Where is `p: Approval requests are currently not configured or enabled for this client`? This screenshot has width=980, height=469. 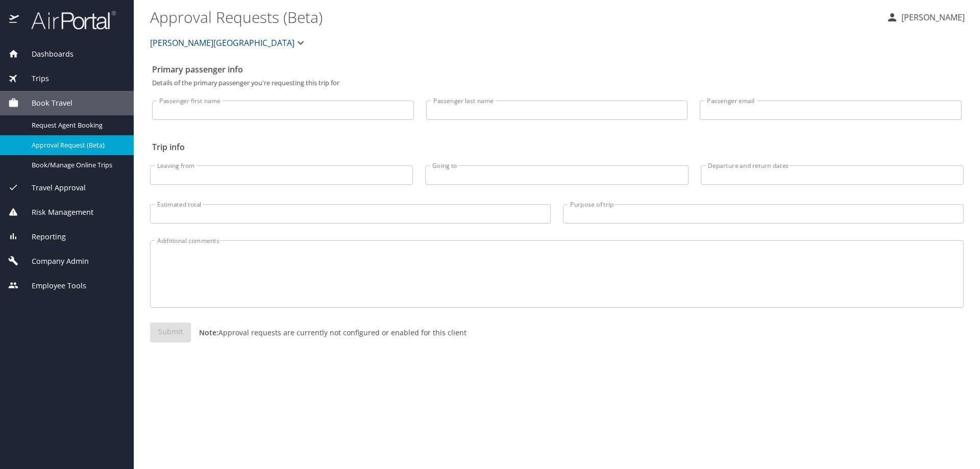
p: Approval requests are currently not configured or enabled for this client is located at coordinates (328, 332).